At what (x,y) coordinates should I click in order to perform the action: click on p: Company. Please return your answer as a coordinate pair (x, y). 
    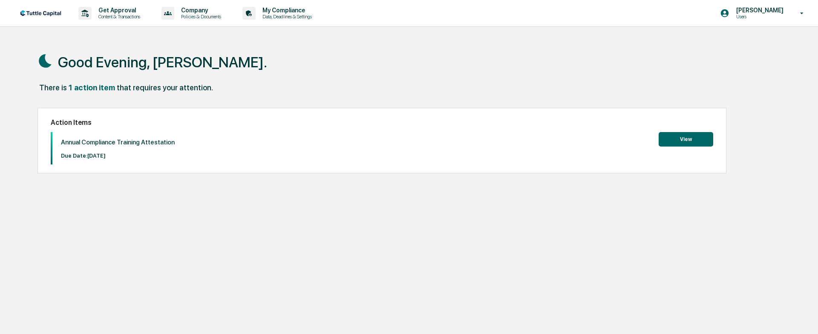
    Looking at the image, I should click on (200, 10).